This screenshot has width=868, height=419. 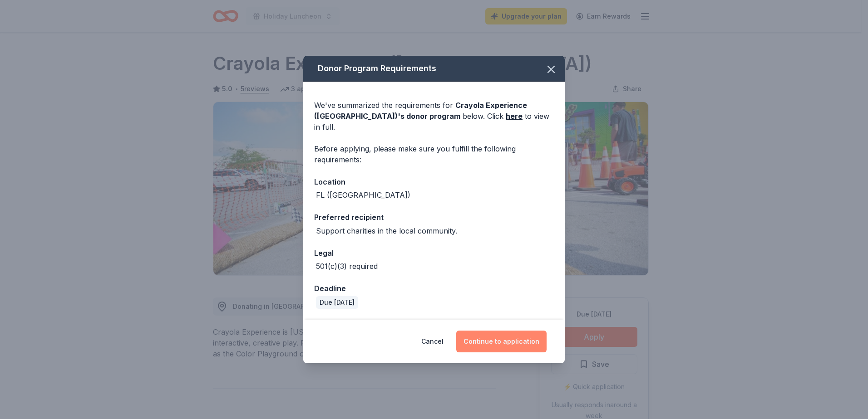 What do you see at coordinates (386, 231) in the screenshot?
I see `div: Support charities in the local community.` at bounding box center [386, 231].